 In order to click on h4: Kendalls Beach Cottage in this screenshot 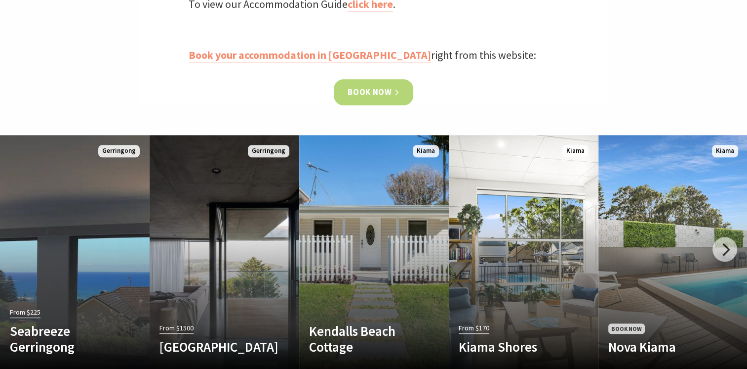, I will do `click(363, 338)`.